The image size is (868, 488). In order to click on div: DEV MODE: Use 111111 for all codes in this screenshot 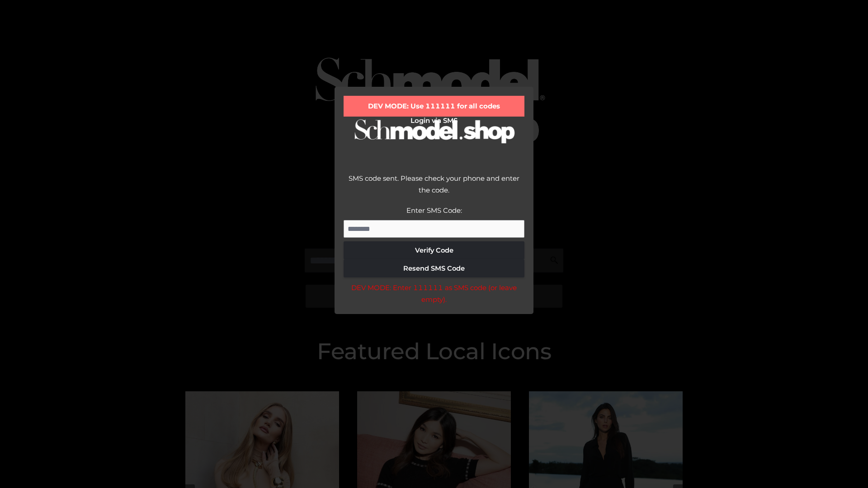, I will do `click(434, 106)`.